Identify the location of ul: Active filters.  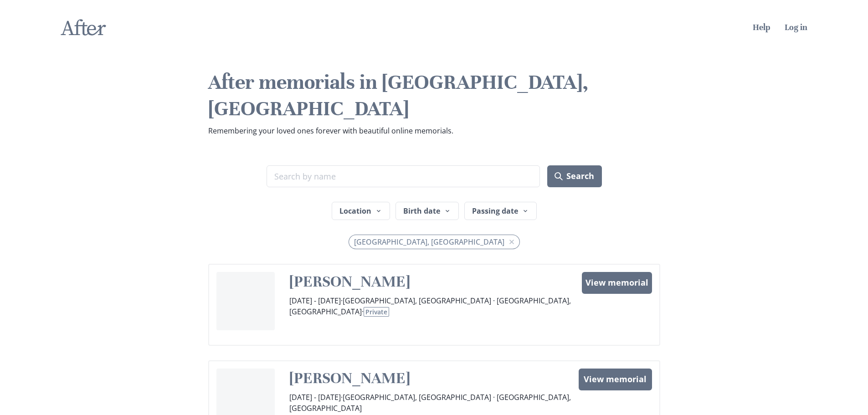
(434, 242).